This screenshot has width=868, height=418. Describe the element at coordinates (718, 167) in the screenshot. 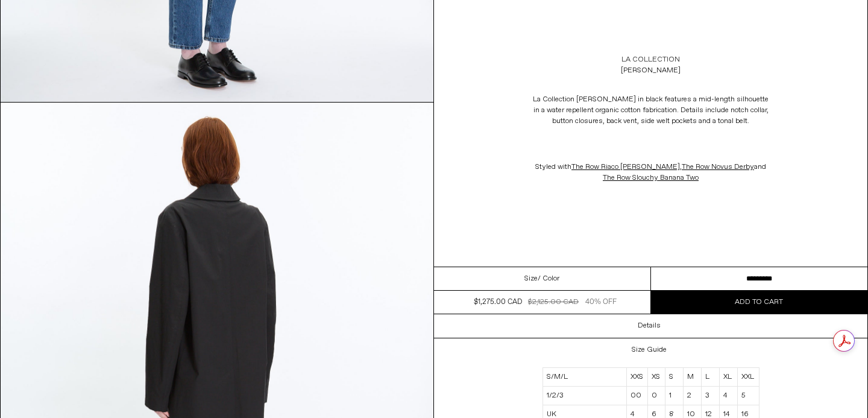

I see `a: The Row Novus Derby` at that location.